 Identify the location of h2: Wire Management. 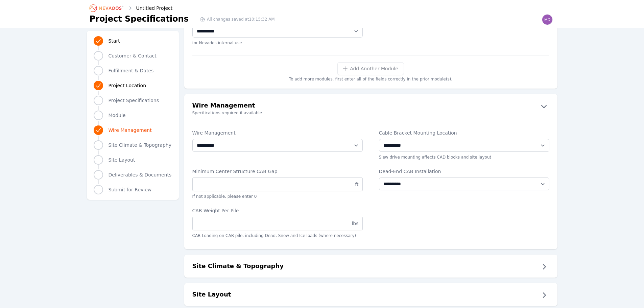
(224, 106).